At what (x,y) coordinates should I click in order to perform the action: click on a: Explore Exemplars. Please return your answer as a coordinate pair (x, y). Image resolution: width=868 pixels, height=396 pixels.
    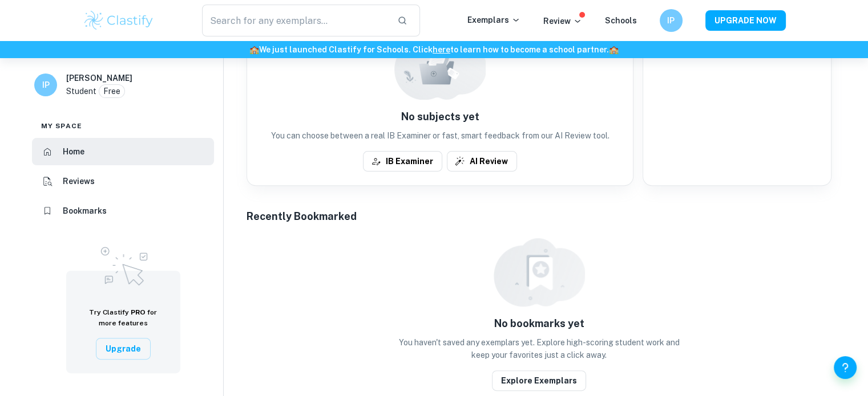
    Looking at the image, I should click on (539, 381).